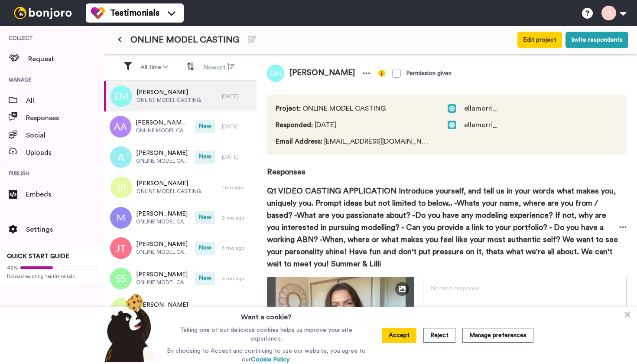 The image size is (637, 364). Describe the element at coordinates (498, 335) in the screenshot. I see `button: Manage preferences` at that location.